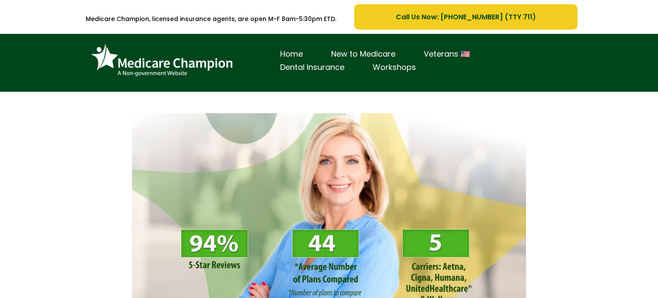  What do you see at coordinates (447, 54) in the screenshot?
I see `a: Veterans 🇺🇸` at bounding box center [447, 54].